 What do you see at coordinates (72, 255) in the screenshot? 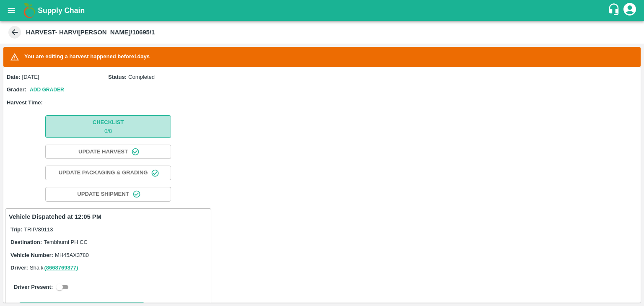
I see `span: MH45AX3780` at bounding box center [72, 255].